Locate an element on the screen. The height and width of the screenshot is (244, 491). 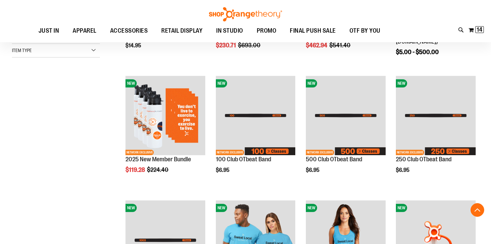
span: ACCESSORIES is located at coordinates (129, 31).